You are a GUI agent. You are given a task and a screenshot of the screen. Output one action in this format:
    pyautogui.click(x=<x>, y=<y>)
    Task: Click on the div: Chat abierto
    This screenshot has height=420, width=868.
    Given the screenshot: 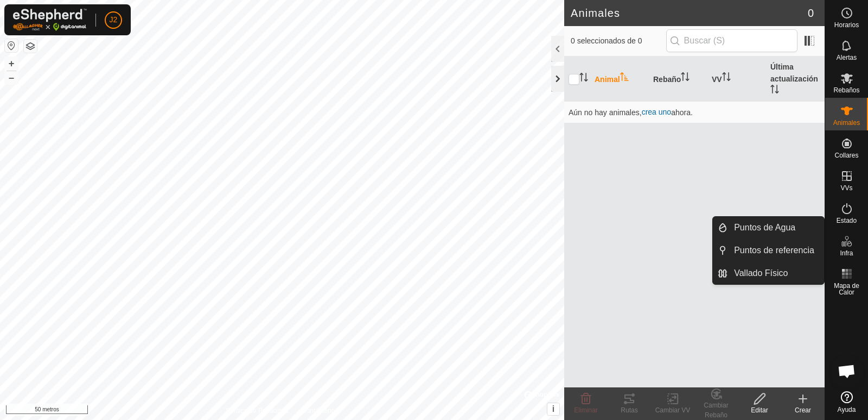 What is the action you would take?
    pyautogui.click(x=847, y=371)
    